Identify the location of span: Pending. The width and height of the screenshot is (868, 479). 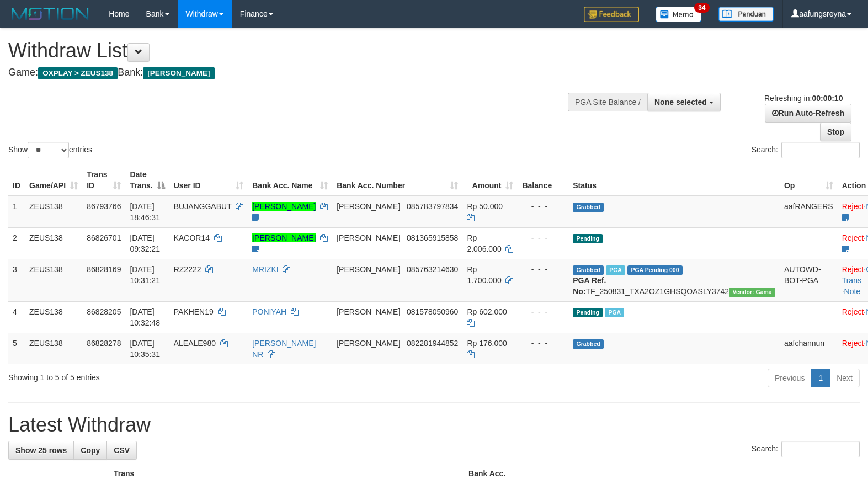
(588, 239).